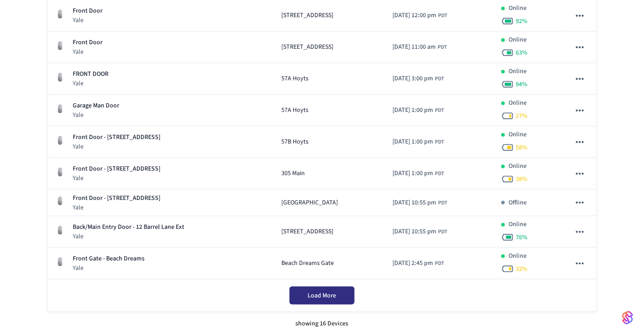  Describe the element at coordinates (522, 147) in the screenshot. I see `span: 58 %` at that location.